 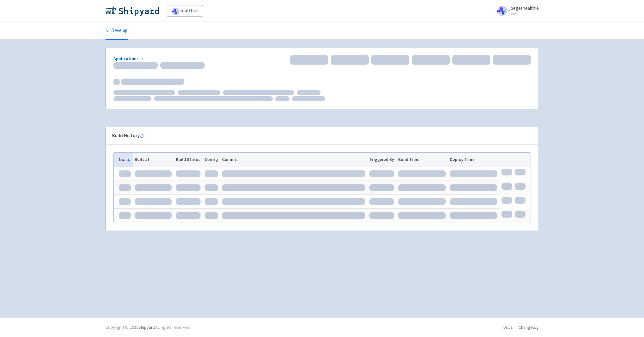 What do you see at coordinates (524, 8) in the screenshot?
I see `span: joegethealthie` at bounding box center [524, 8].